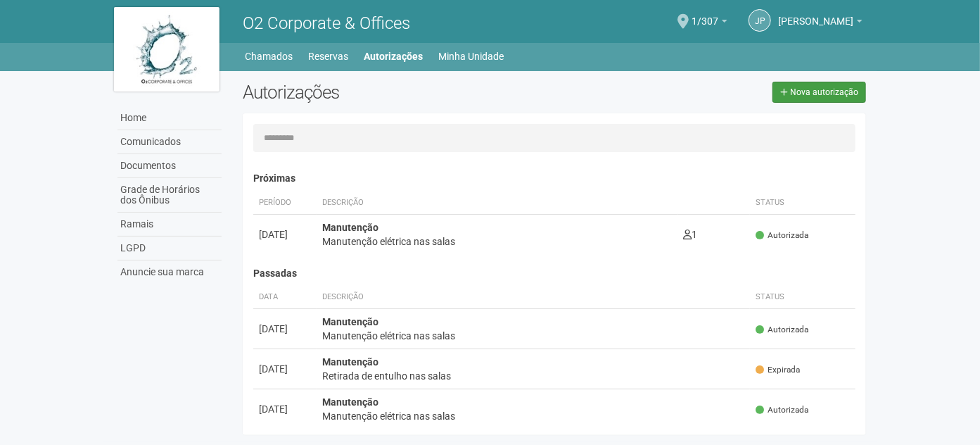 This screenshot has width=980, height=445. Describe the element at coordinates (169, 195) in the screenshot. I see `a: Grade de Horários dos Ônibus` at that location.